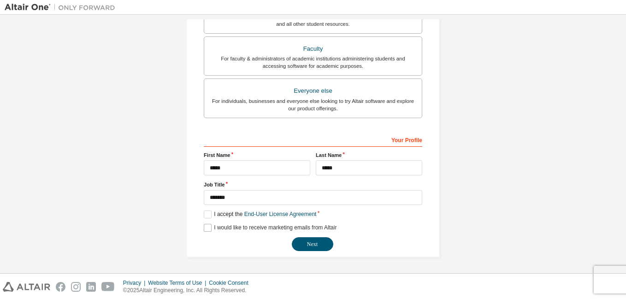 This screenshot has width=626, height=300. Describe the element at coordinates (313, 105) in the screenshot. I see `div: For individuals, businesses and everyone else looking to try Altair software and explore our prod...` at that location.